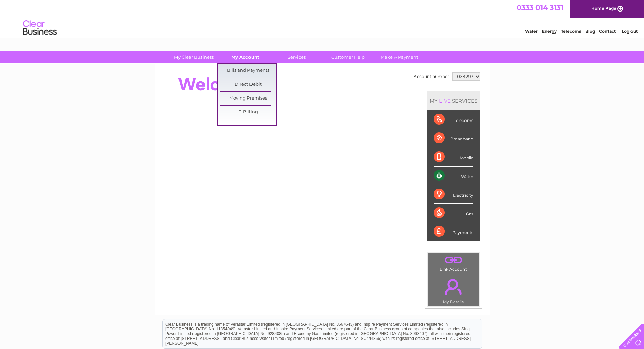 This screenshot has width=644, height=349. Describe the element at coordinates (40, 28) in the screenshot. I see `img: logo.png` at that location.